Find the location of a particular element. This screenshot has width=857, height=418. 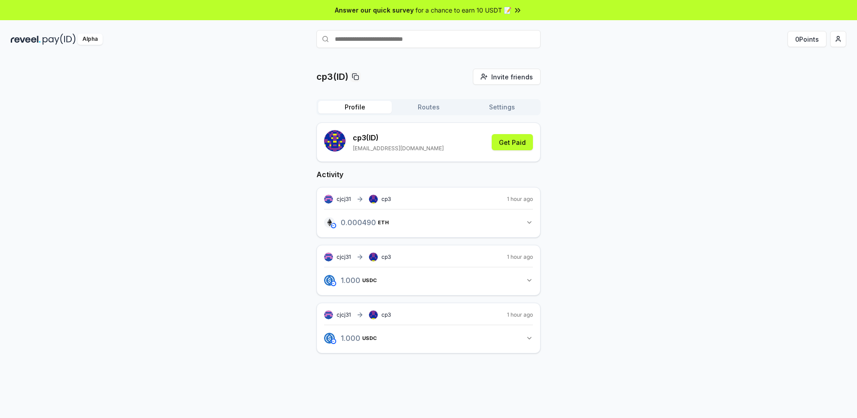

img: reveel_dark is located at coordinates (26, 39).